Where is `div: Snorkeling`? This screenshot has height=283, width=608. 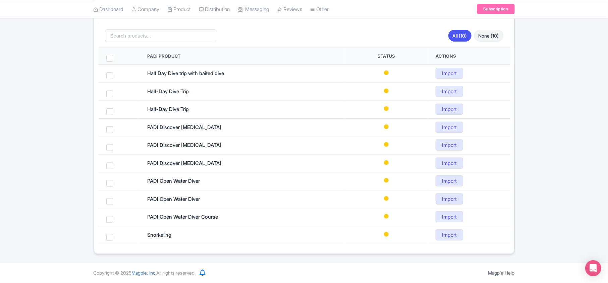 div: Snorkeling is located at coordinates (198, 235).